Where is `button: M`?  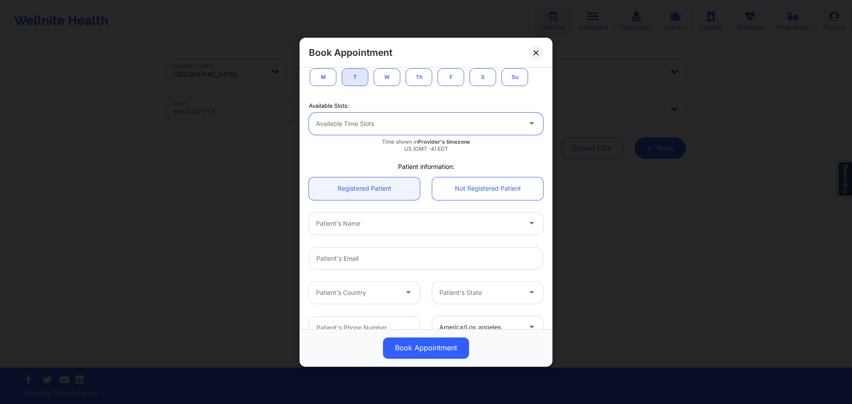 button: M is located at coordinates (323, 77).